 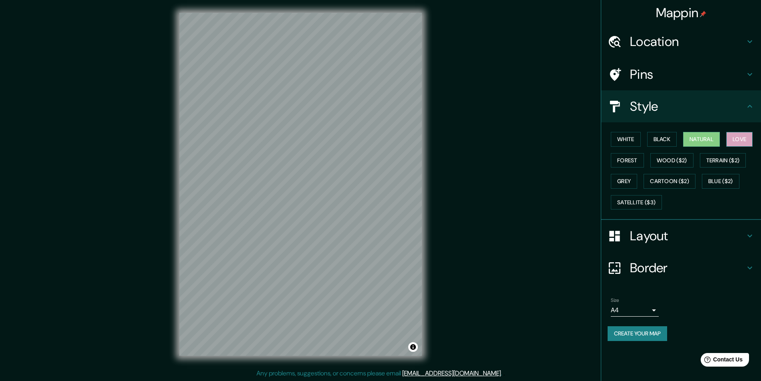 What do you see at coordinates (672, 160) in the screenshot?
I see `button: Wood ($2)` at bounding box center [672, 160].